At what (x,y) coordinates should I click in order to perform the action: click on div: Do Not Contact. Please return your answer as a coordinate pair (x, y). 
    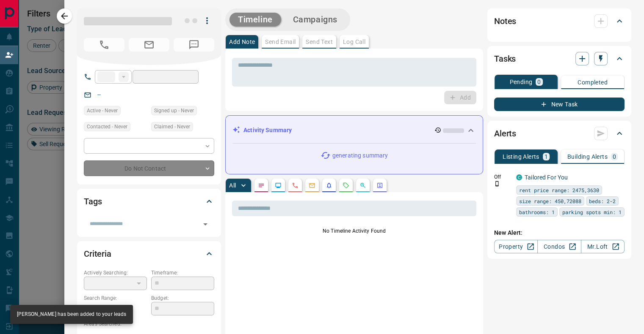
    Looking at the image, I should click on (149, 168).